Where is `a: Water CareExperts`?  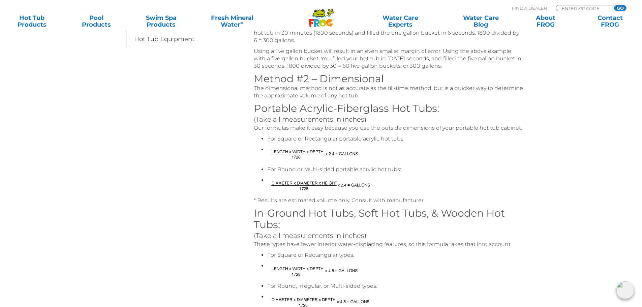 a: Water CareExperts is located at coordinates (400, 21).